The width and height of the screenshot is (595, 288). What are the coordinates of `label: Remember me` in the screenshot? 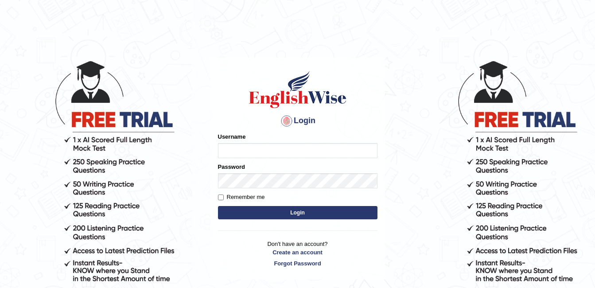 It's located at (242, 197).